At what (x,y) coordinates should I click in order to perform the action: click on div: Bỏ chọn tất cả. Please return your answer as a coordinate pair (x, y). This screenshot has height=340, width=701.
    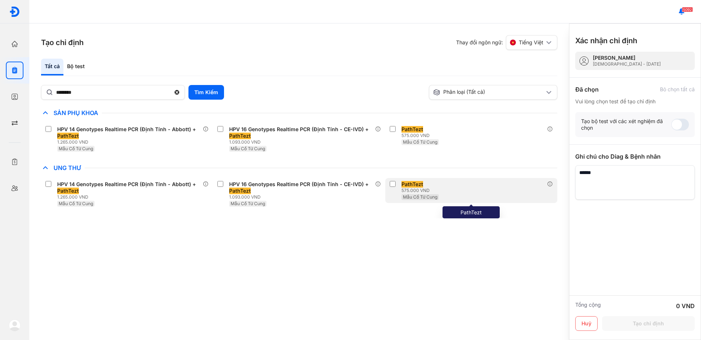
    Looking at the image, I should click on (678, 90).